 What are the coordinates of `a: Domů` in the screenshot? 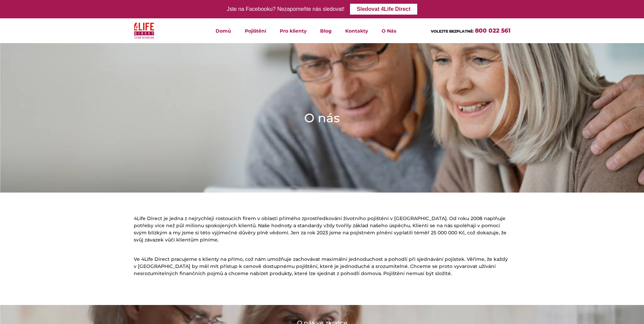 It's located at (224, 31).